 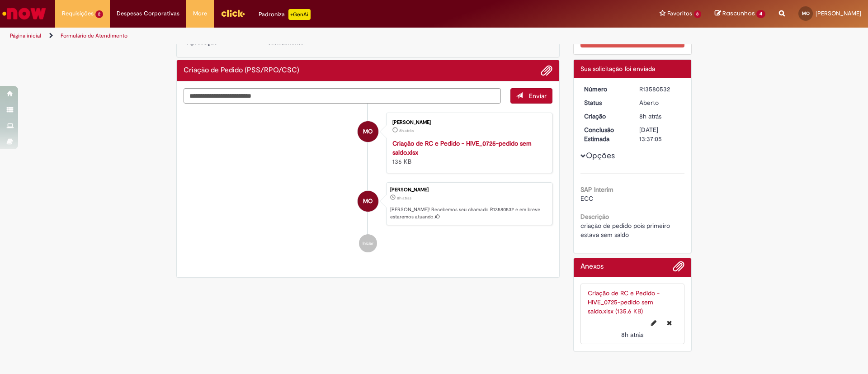 What do you see at coordinates (587, 199) in the screenshot?
I see `span: ECC` at bounding box center [587, 199].